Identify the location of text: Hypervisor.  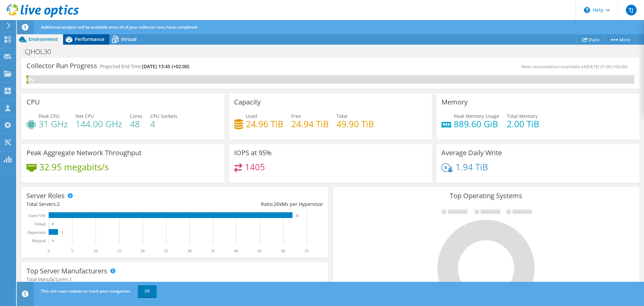
(37, 232).